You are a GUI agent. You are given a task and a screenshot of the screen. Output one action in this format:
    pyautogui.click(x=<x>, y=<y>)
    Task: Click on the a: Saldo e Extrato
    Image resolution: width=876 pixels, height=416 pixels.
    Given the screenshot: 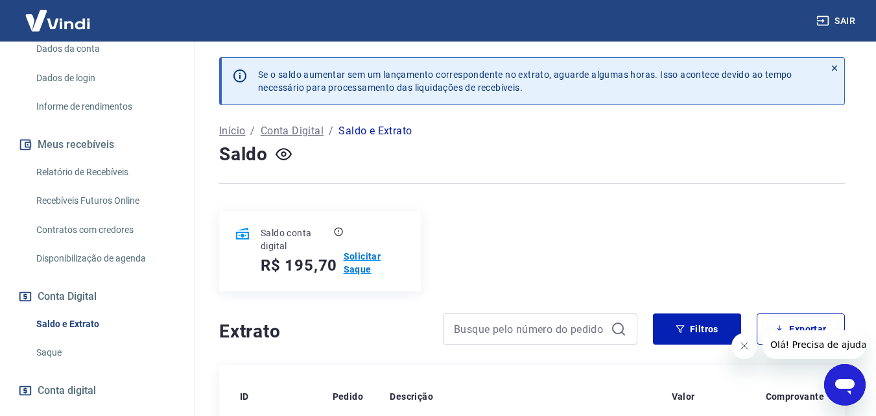 What is the action you would take?
    pyautogui.click(x=104, y=324)
    